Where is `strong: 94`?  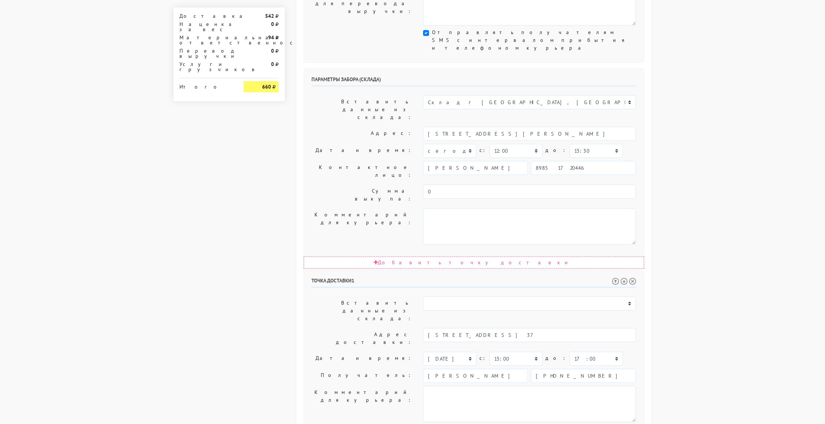 strong: 94 is located at coordinates (271, 37).